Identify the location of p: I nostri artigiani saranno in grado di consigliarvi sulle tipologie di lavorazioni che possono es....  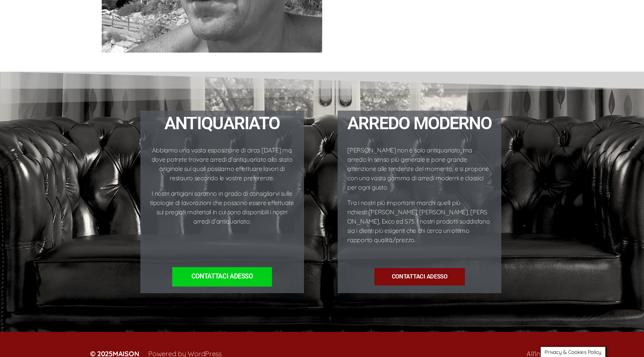
(222, 207).